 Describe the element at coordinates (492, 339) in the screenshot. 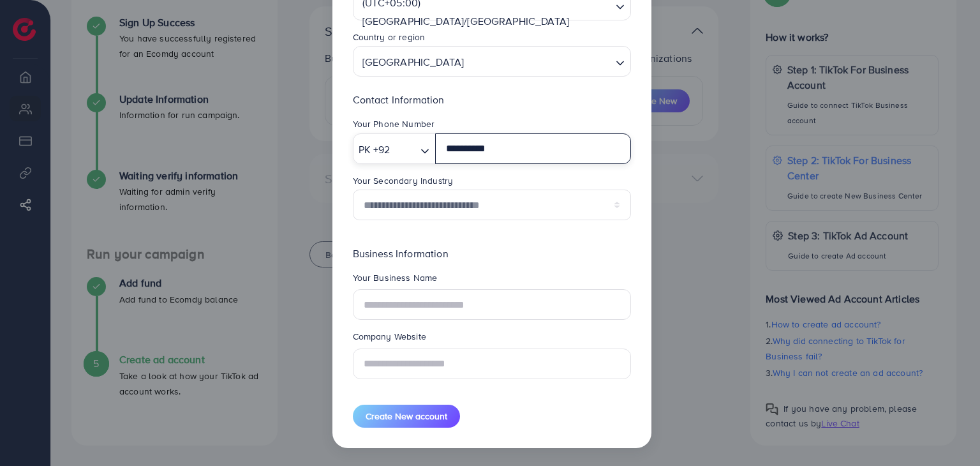

I see `legend: Company Website` at that location.